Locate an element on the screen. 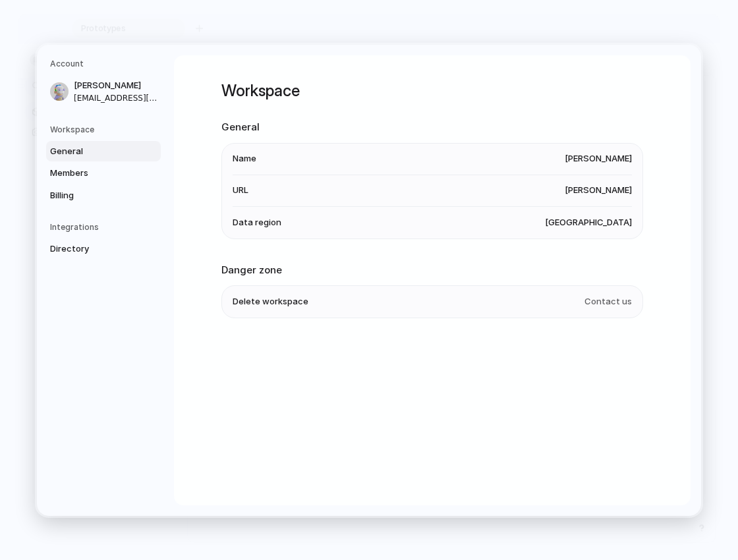 The image size is (738, 560). h1: Workspace is located at coordinates (433, 91).